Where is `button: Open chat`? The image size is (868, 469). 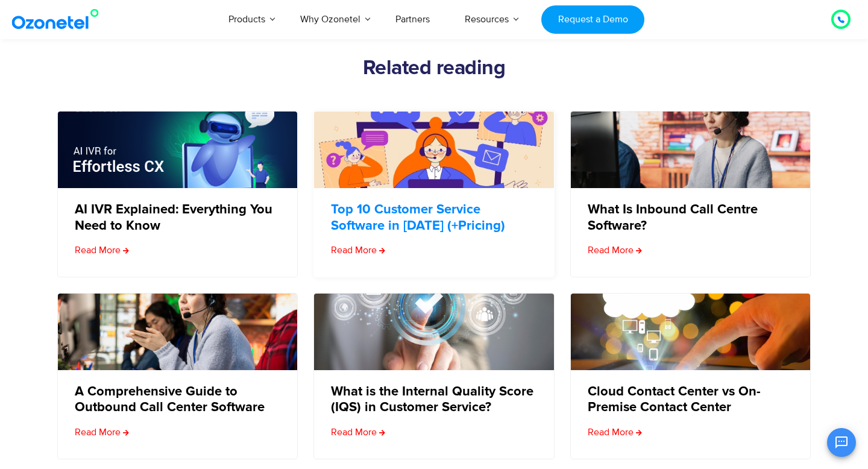
button: Open chat is located at coordinates (841, 442).